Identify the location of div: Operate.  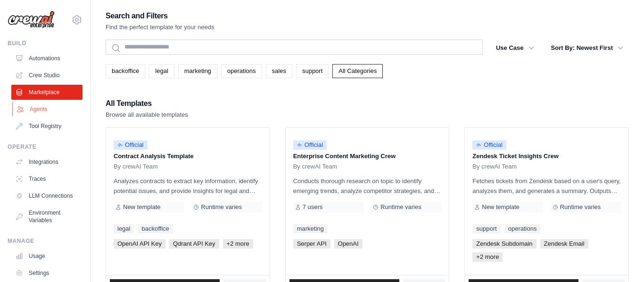
(45, 147).